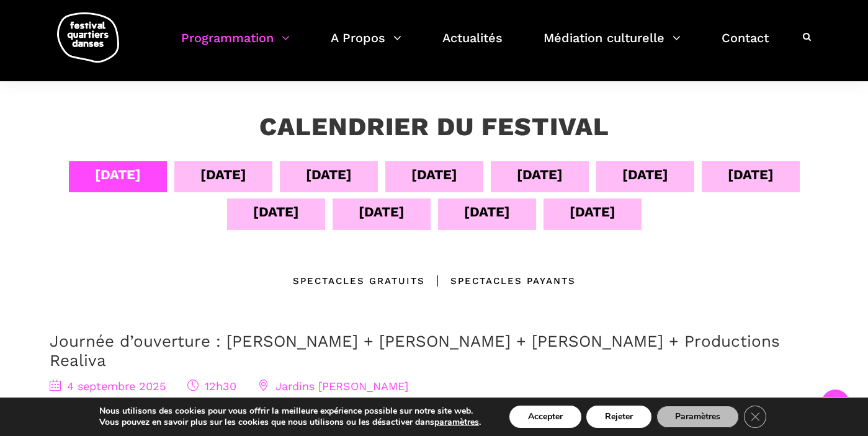 The image size is (868, 436). Describe the element at coordinates (619, 416) in the screenshot. I see `button: Rejeter` at that location.